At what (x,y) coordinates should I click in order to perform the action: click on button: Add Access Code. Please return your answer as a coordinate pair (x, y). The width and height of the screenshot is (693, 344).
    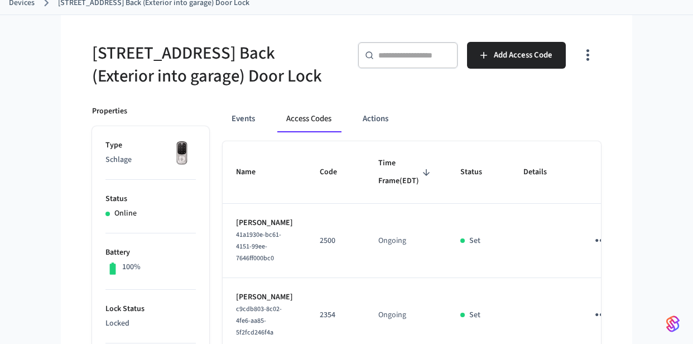
    Looking at the image, I should click on (516, 55).